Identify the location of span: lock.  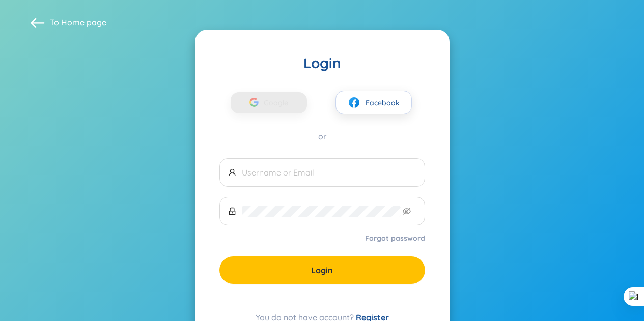
(232, 211).